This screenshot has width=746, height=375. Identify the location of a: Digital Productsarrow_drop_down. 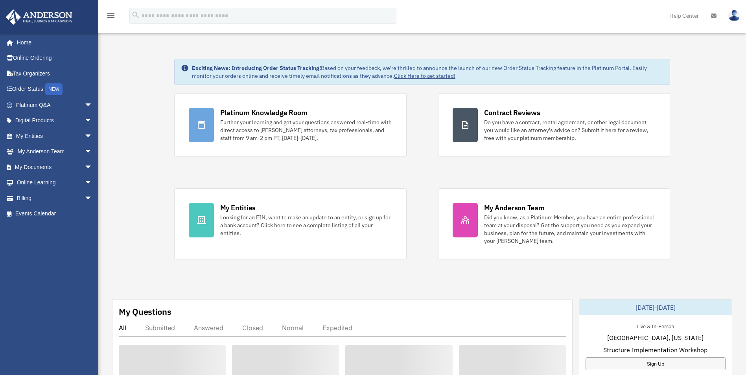
(55, 121).